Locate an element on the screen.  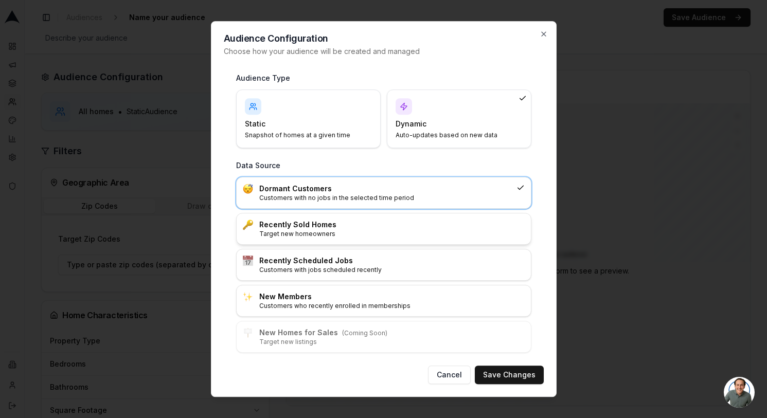
h2: Audience Configuration is located at coordinates (384, 39).